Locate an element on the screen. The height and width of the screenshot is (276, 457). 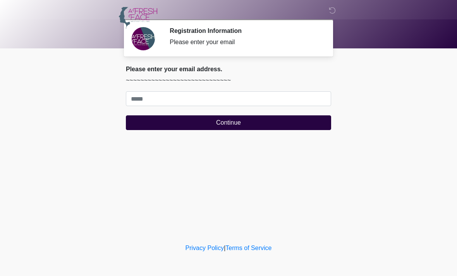
h2: Please enter your email address. is located at coordinates (228, 69).